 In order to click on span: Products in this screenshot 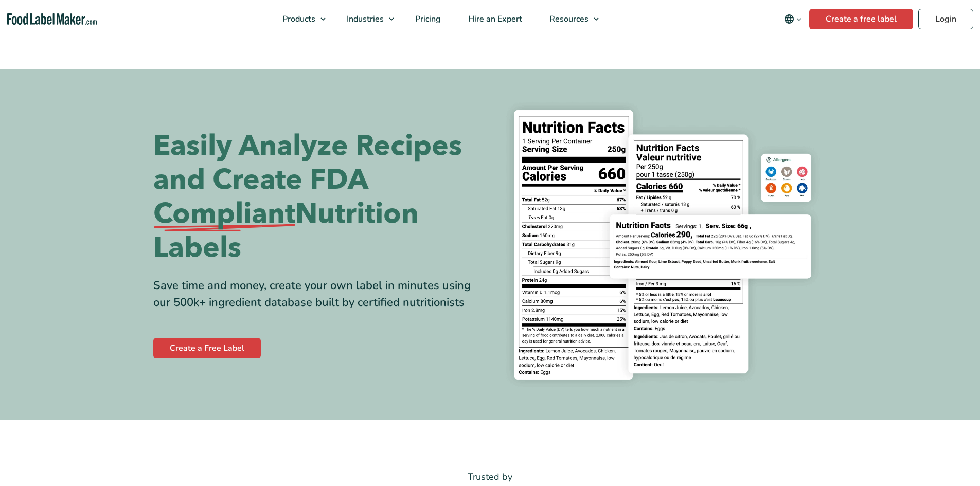, I will do `click(298, 19)`.